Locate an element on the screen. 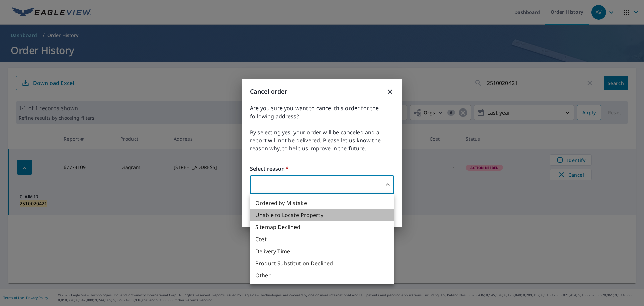 The width and height of the screenshot is (644, 306). li: Other is located at coordinates (322, 275).